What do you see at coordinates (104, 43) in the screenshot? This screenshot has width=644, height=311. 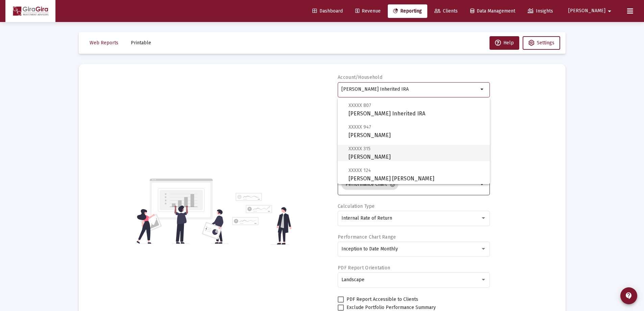 I see `button: Web Reports` at bounding box center [104, 43].